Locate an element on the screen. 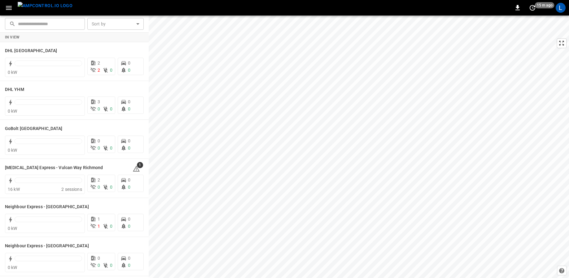 The height and width of the screenshot is (278, 569). strong: In View is located at coordinates (12, 37).